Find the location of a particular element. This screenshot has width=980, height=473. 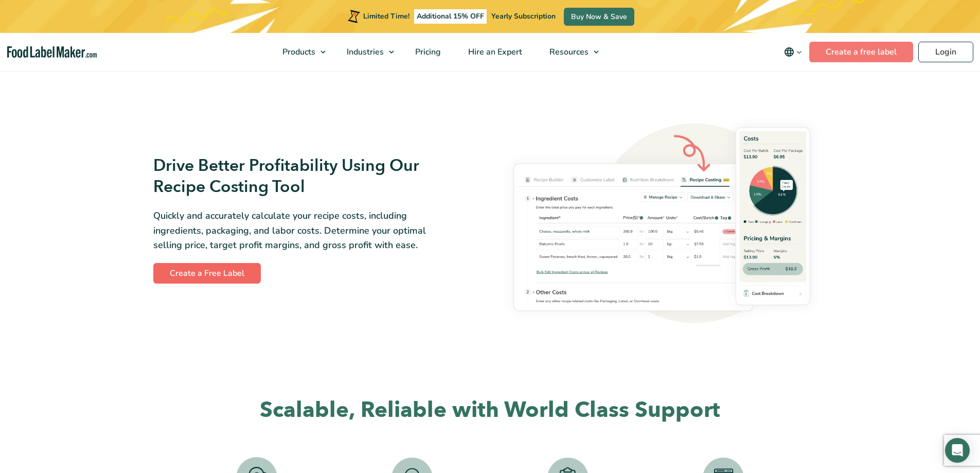

span: Limited Time! is located at coordinates (386, 16).